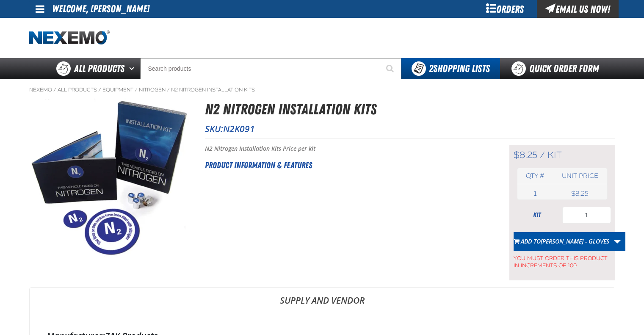 The height and width of the screenshot is (335, 644). What do you see at coordinates (110, 178) in the screenshot?
I see `img: N2 Nitrogen Installation Kits` at bounding box center [110, 178].